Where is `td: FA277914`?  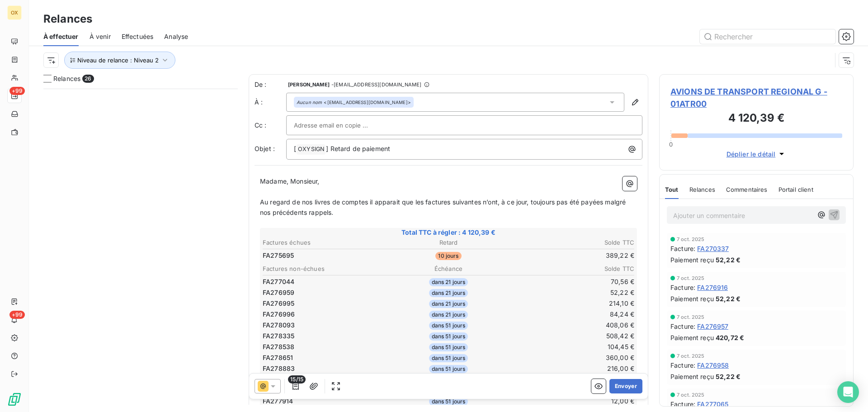
td: FA277914 is located at coordinates (324, 401).